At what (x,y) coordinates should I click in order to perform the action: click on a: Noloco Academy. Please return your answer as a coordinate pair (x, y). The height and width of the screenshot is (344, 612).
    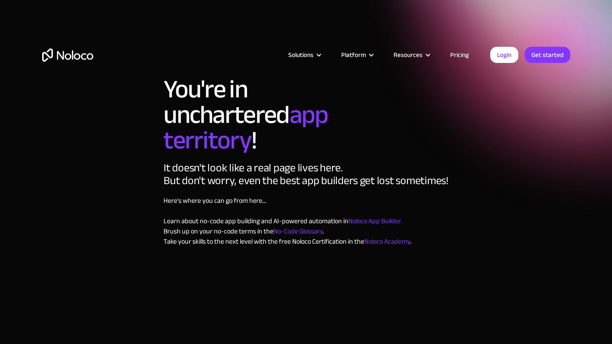
    Looking at the image, I should click on (387, 242).